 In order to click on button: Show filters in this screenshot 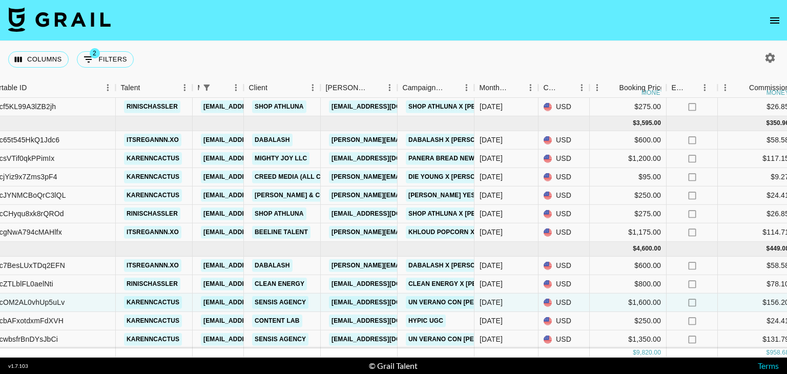, I will do `click(206, 88)`.